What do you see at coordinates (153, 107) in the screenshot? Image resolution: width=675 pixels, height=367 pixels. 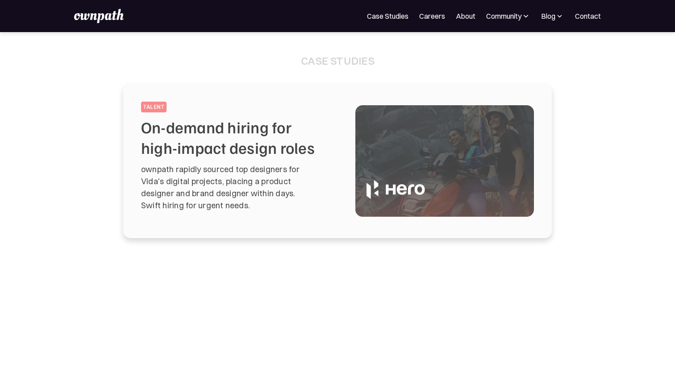 I see `div: talent` at bounding box center [153, 107].